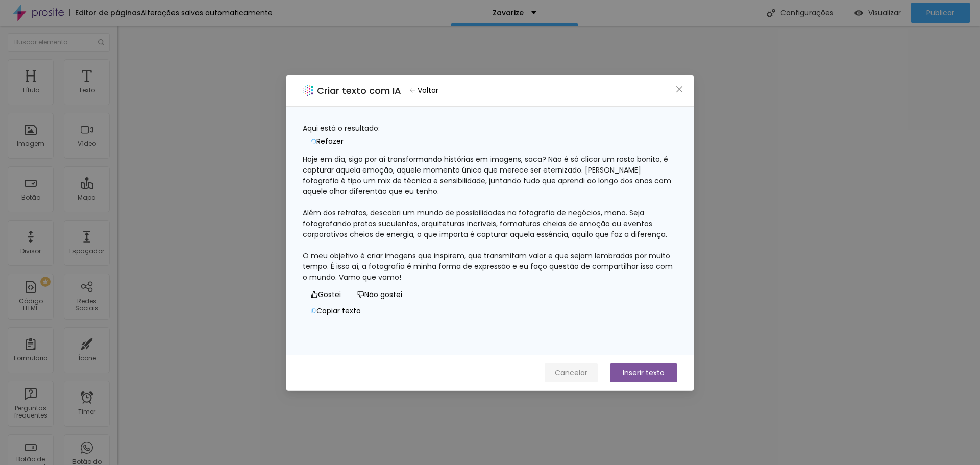 The height and width of the screenshot is (465, 980). Describe the element at coordinates (425, 90) in the screenshot. I see `button: Voltar` at that location.